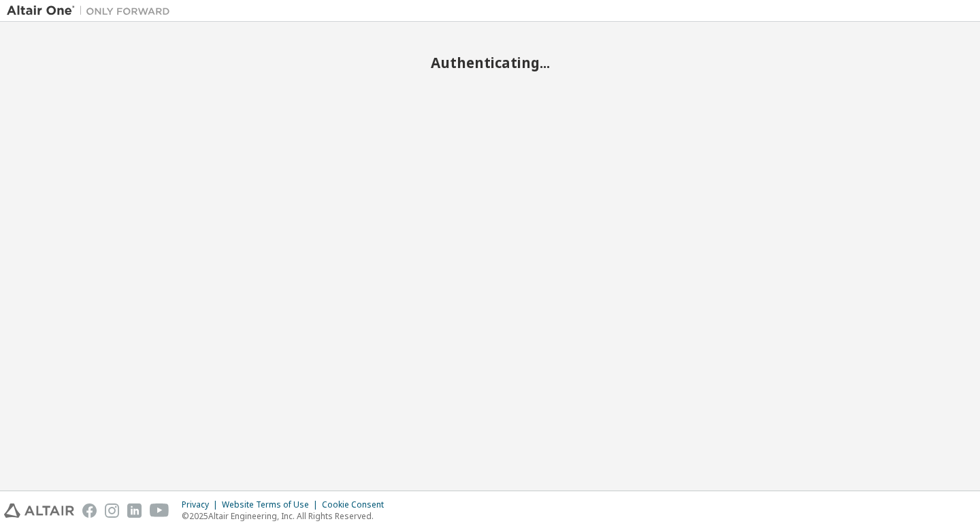  I want to click on img: instagram.svg, so click(111, 511).